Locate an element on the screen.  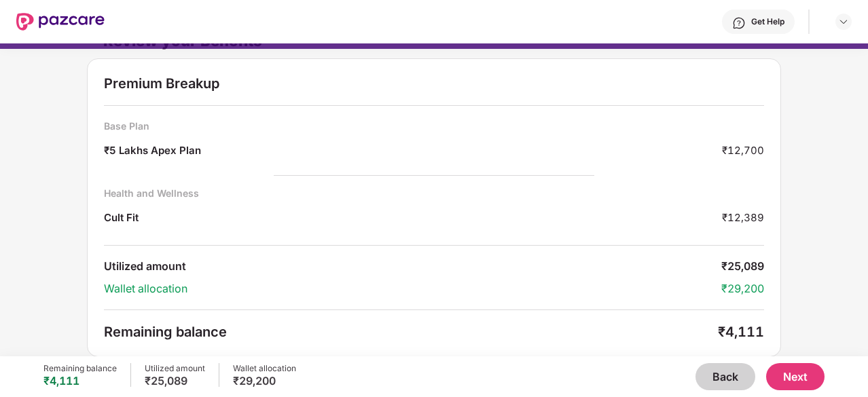
div: ₹12,389 is located at coordinates (743, 220).